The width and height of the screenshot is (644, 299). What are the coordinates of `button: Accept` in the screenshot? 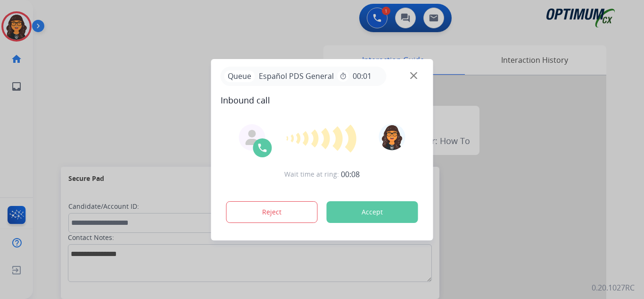 It's located at (372, 212).